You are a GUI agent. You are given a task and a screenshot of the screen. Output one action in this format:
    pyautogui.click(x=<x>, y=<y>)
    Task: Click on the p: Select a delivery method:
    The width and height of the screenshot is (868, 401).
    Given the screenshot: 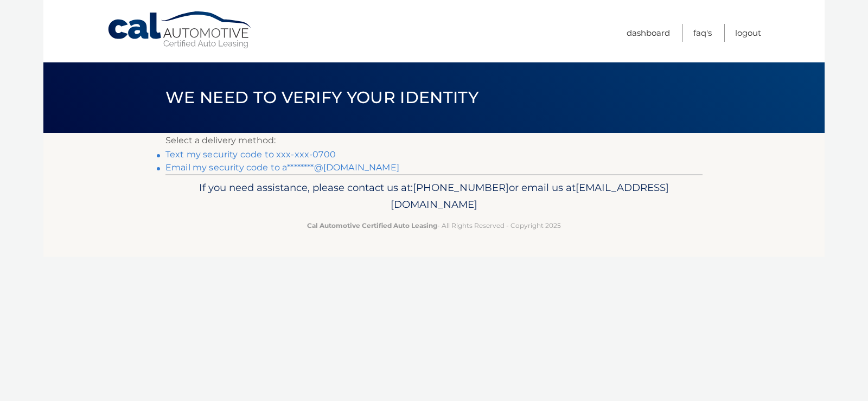 What is the action you would take?
    pyautogui.click(x=434, y=140)
    